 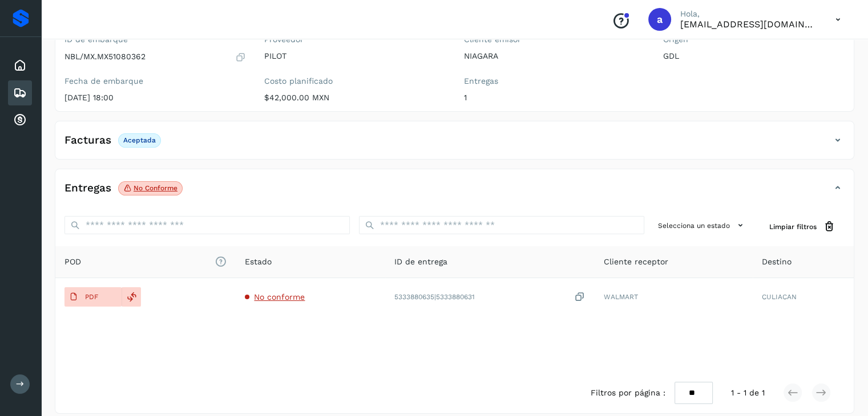 What do you see at coordinates (355, 81) in the screenshot?
I see `label: Costo planificado` at bounding box center [355, 81].